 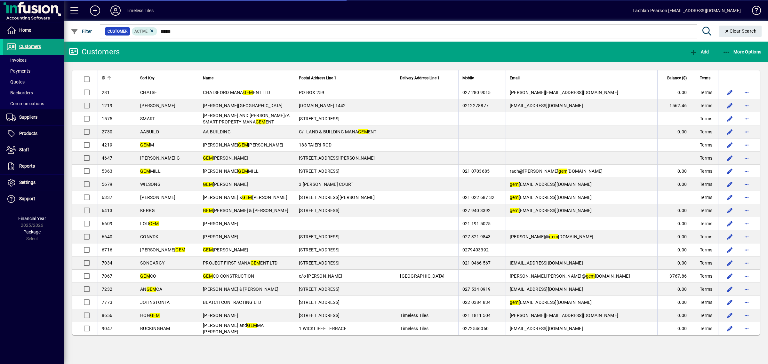 What do you see at coordinates (34, 60) in the screenshot?
I see `a: Invoices` at bounding box center [34, 60].